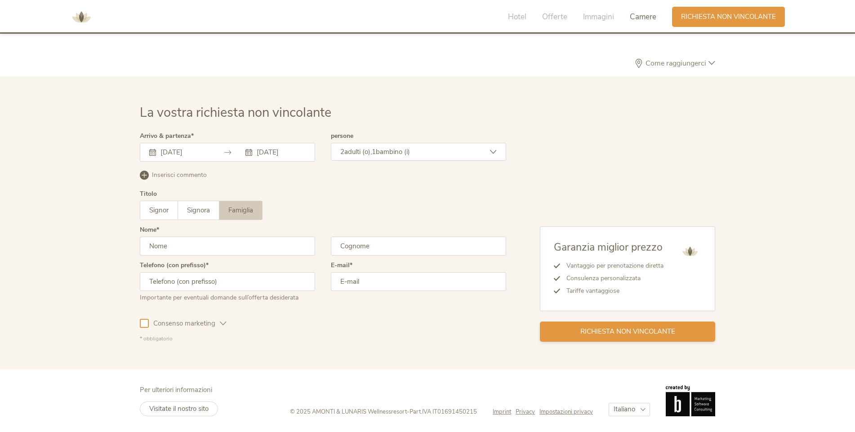 The height and width of the screenshot is (432, 855). What do you see at coordinates (612, 279) in the screenshot?
I see `li: Consulenza personalizzata` at bounding box center [612, 279].